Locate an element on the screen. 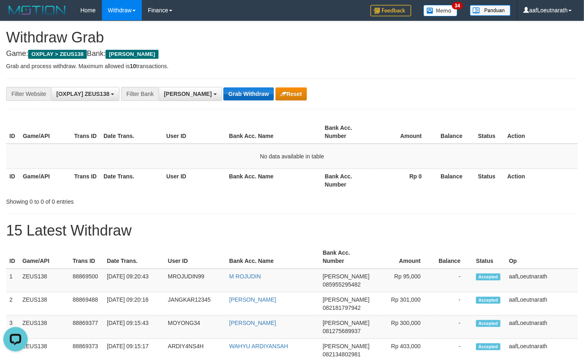  span: Copy 082181797942 to clipboard is located at coordinates (342, 307).